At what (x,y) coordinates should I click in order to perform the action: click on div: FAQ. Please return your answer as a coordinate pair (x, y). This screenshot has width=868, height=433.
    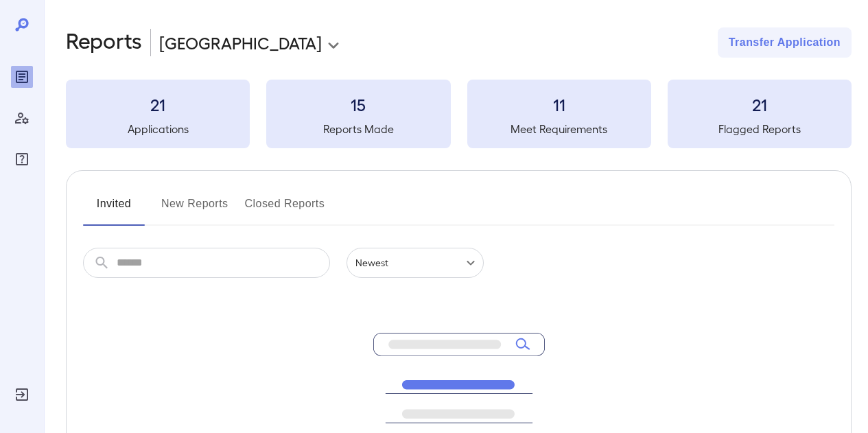
    Looking at the image, I should click on (22, 159).